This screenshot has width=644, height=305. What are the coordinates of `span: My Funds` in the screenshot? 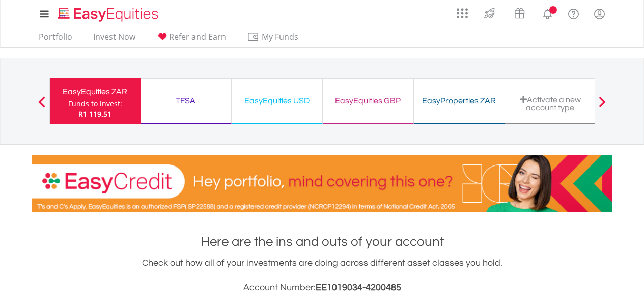 It's located at (280, 36).